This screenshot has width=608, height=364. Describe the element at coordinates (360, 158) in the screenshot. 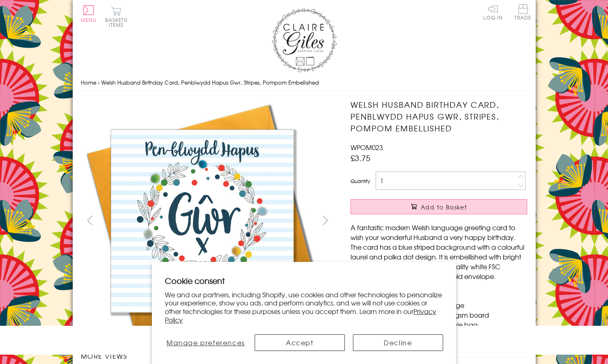

I see `span: £3.75` at that location.